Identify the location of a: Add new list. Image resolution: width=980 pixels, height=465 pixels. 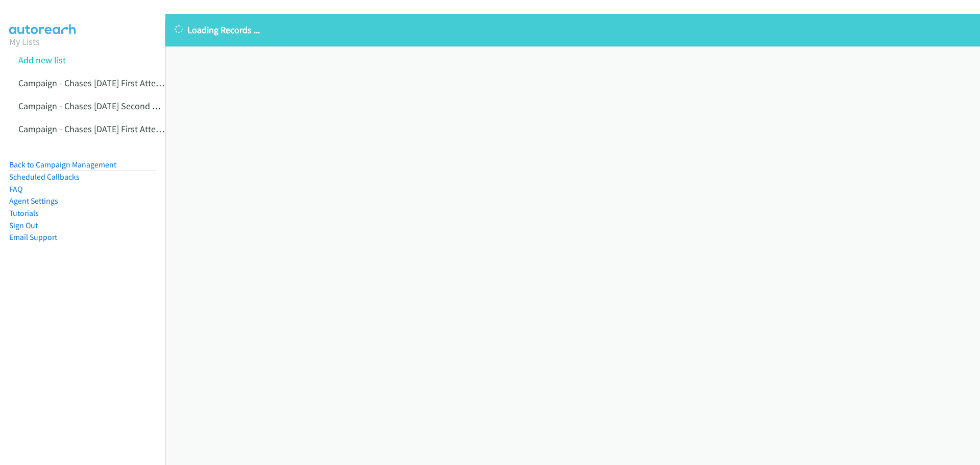
(42, 60).